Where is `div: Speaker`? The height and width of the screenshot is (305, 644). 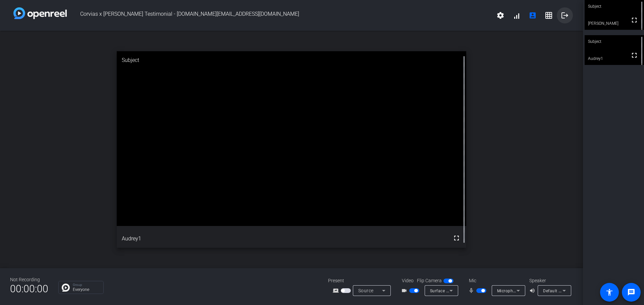 div: Speaker is located at coordinates (549, 281).